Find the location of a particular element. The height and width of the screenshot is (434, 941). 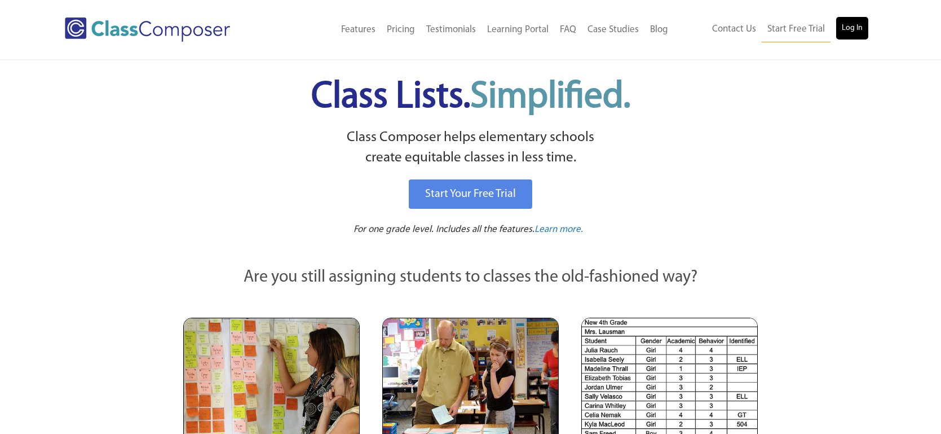

a: Blog is located at coordinates (659, 30).